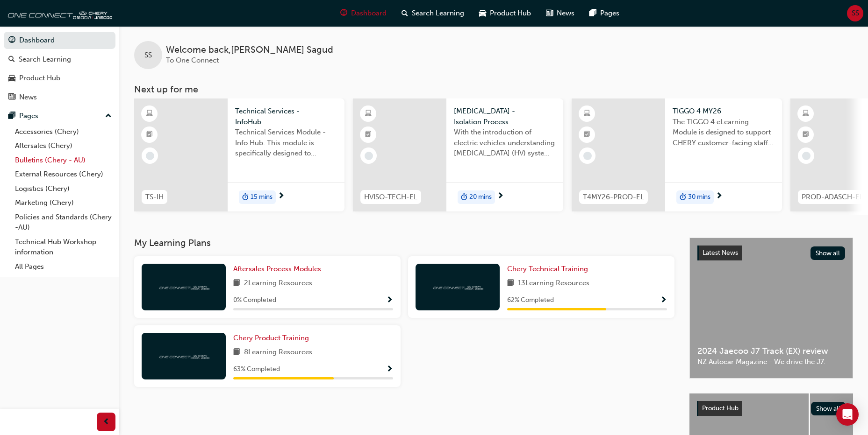 The height and width of the screenshot is (435, 868). Describe the element at coordinates (699, 197) in the screenshot. I see `span: 30 mins` at that location.